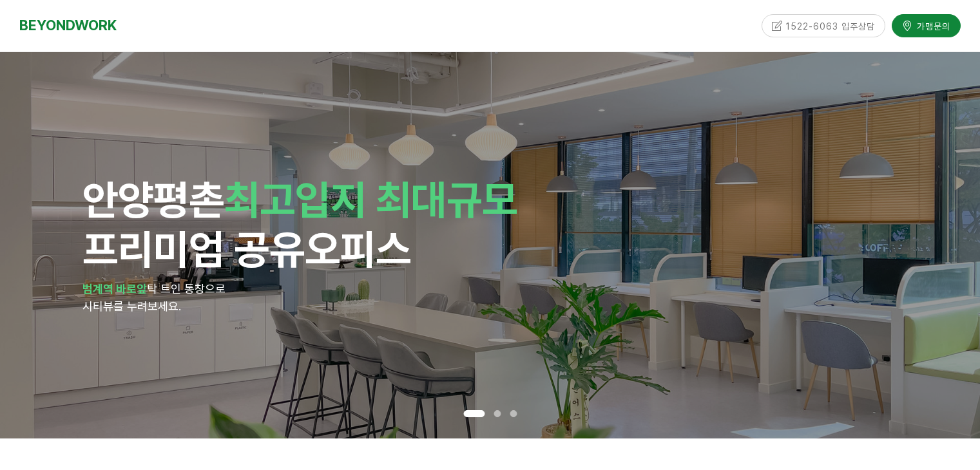 The image size is (980, 470). Describe the element at coordinates (68, 25) in the screenshot. I see `a: BEYONDWORK` at that location.